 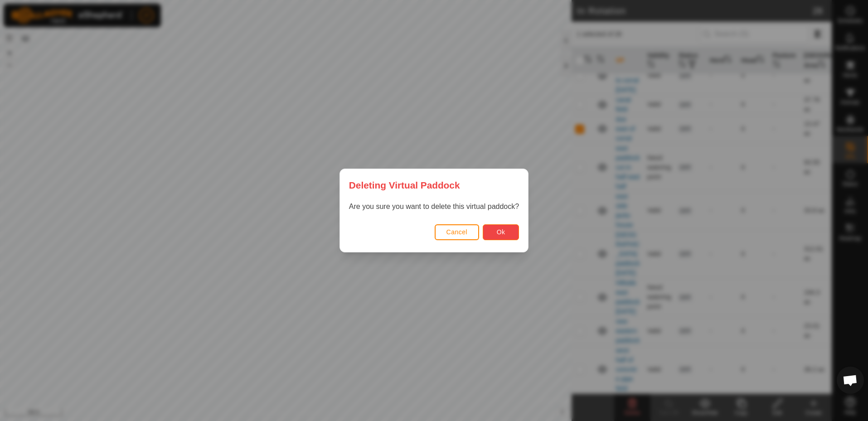 What do you see at coordinates (501, 232) in the screenshot?
I see `span: Ok` at bounding box center [501, 232].